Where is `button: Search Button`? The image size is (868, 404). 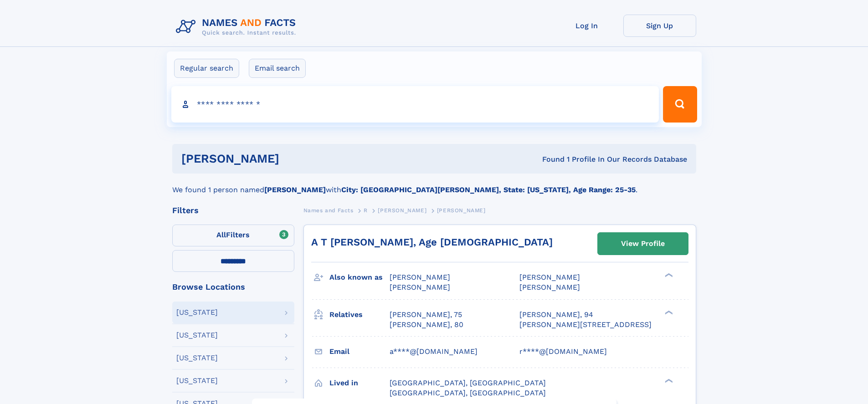 button: Search Button is located at coordinates (680, 104).